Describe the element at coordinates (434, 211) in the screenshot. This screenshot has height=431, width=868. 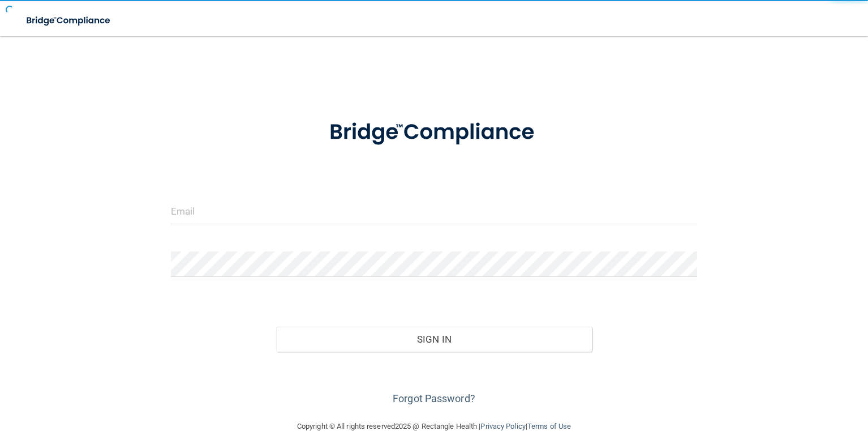
I see `input: Email` at that location.